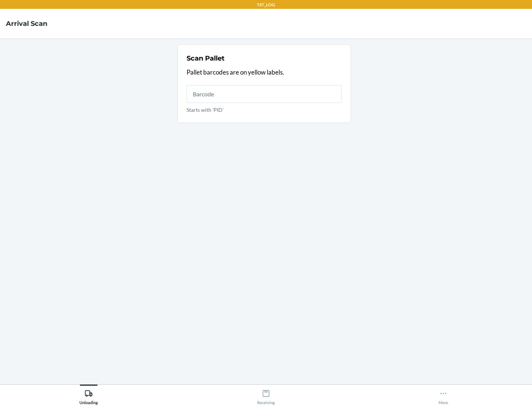 Image resolution: width=532 pixels, height=406 pixels. What do you see at coordinates (443, 394) in the screenshot?
I see `button: More` at bounding box center [443, 394].